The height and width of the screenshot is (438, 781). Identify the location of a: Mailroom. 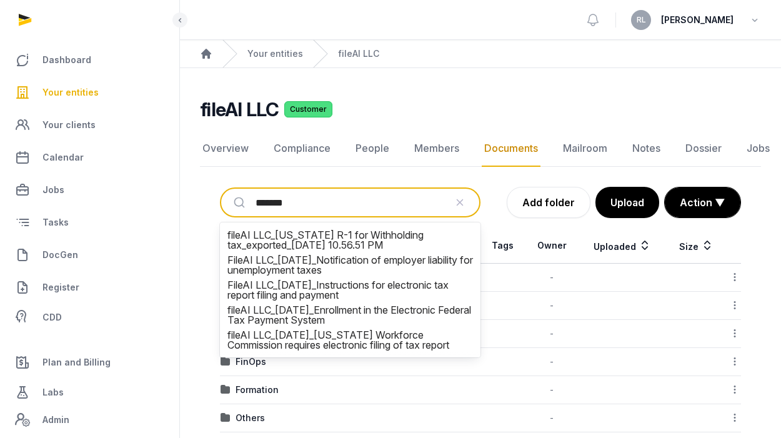
(585, 149).